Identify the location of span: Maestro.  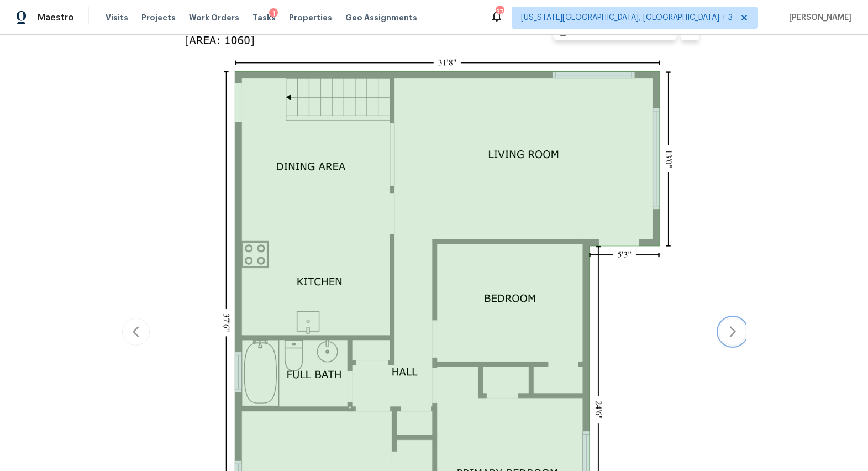
(56, 18).